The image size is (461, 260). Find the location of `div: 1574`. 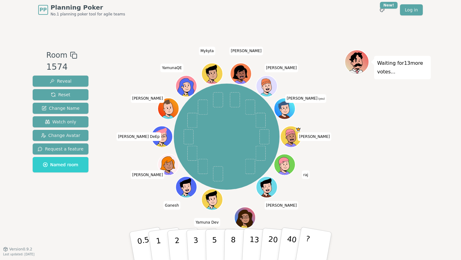

div: 1574 is located at coordinates (62, 67).